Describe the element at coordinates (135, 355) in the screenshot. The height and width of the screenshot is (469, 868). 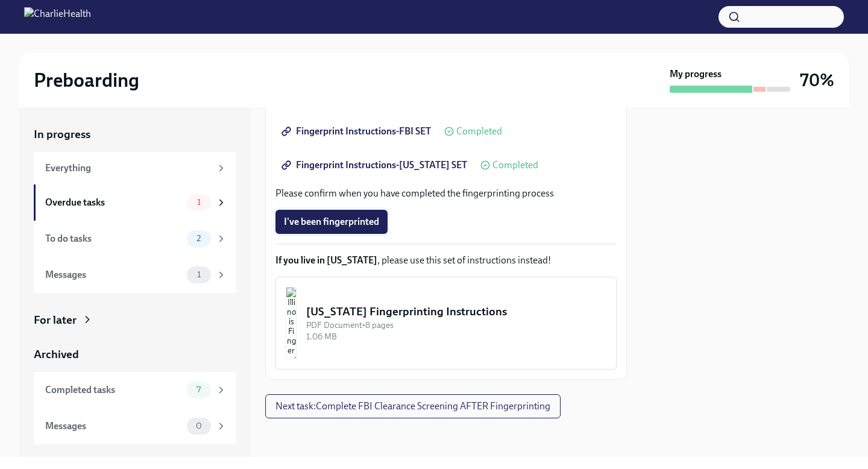
I see `a: Archived` at that location.